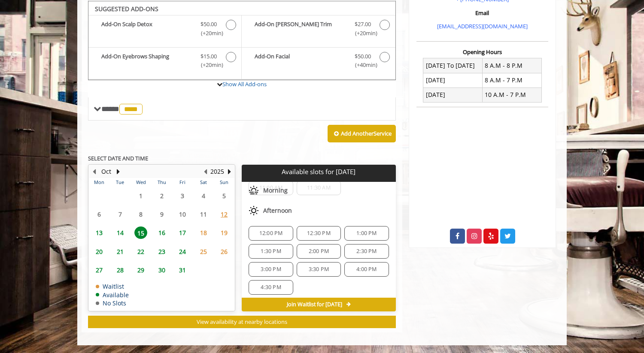  Describe the element at coordinates (270, 269) in the screenshot. I see `span: 3:00 PM` at that location.